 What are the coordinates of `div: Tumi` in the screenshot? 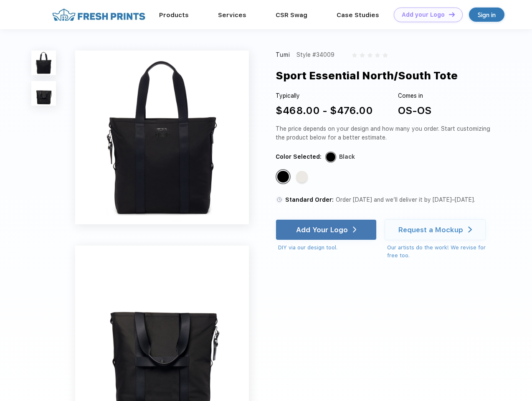 It's located at (283, 55).